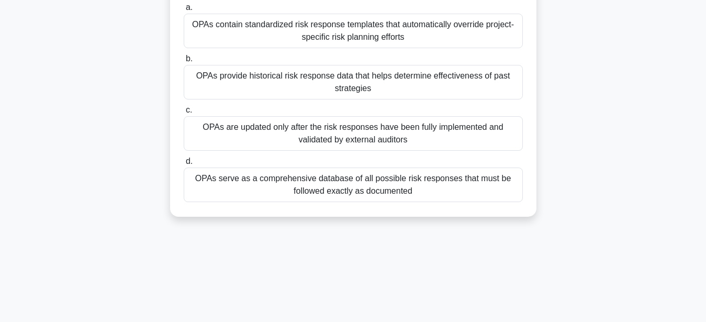 Image resolution: width=706 pixels, height=322 pixels. I want to click on div: OPAs provide historical risk response data that helps determine effectiveness of past strategies, so click(353, 82).